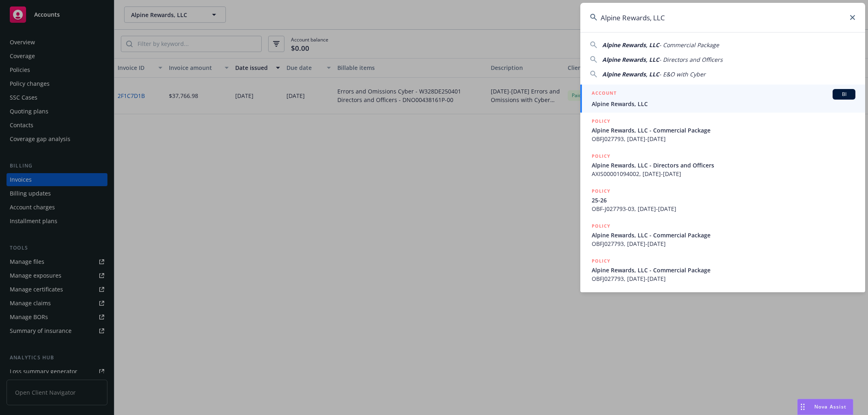  What do you see at coordinates (723, 165) in the screenshot?
I see `span: Alpine Rewards, LLC - Directors and Officers` at bounding box center [723, 165].